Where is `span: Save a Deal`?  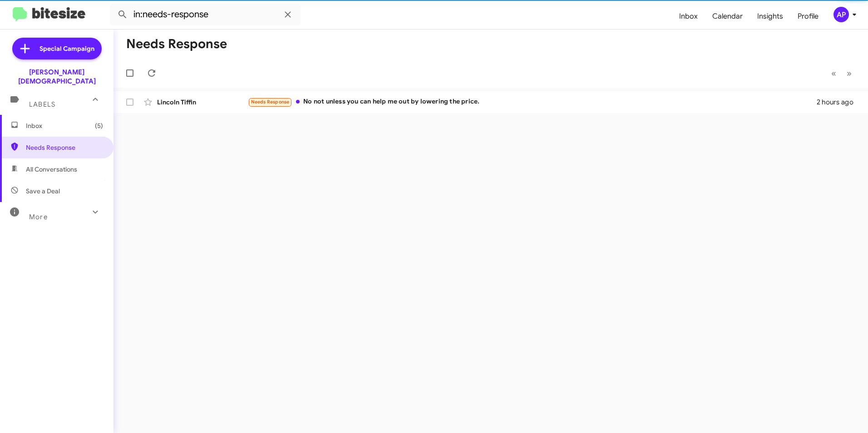 span: Save a Deal is located at coordinates (43, 191).